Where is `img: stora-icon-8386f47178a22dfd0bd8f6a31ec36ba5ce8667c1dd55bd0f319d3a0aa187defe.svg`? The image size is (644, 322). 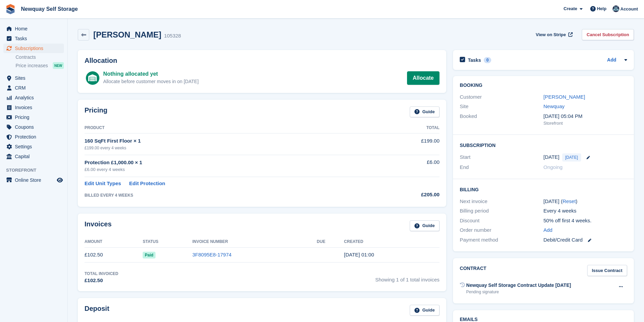 img: stora-icon-8386f47178a22dfd0bd8f6a31ec36ba5ce8667c1dd55bd0f319d3a0aa187defe.svg is located at coordinates (11, 9).